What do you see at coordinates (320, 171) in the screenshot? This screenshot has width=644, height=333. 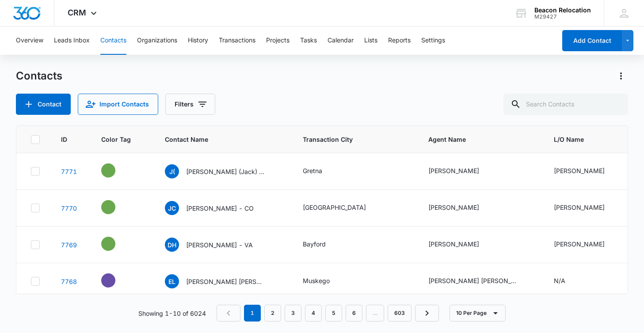 I see `div: Transaction City - Gretna - Select to Edit Field` at bounding box center [320, 171].